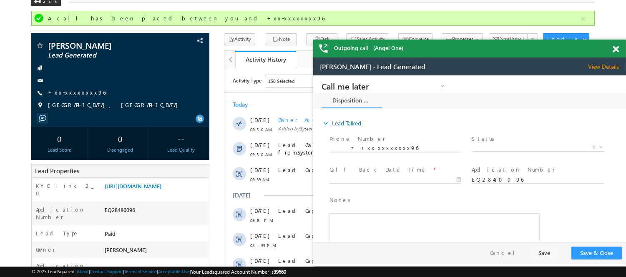 This screenshot has height=277, width=626. I want to click on label: Notes, so click(28, 125).